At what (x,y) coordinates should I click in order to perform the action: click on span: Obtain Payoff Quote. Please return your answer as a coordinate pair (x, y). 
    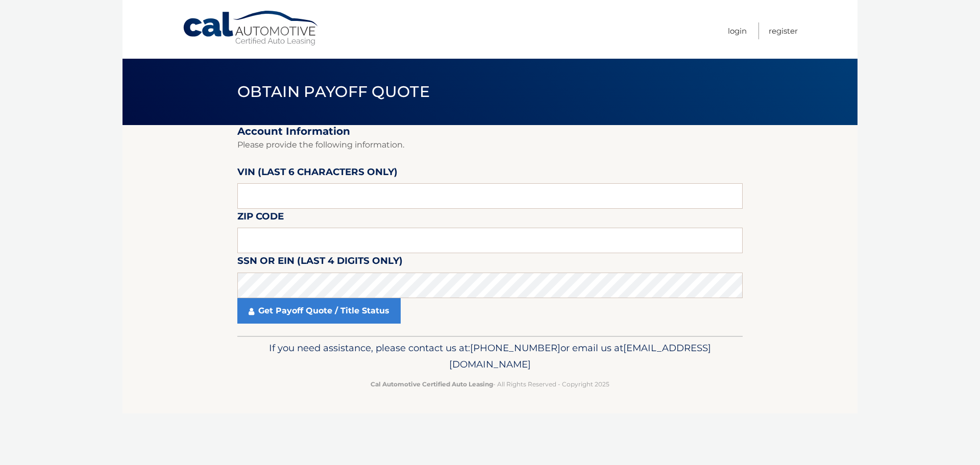
    Looking at the image, I should click on (333, 91).